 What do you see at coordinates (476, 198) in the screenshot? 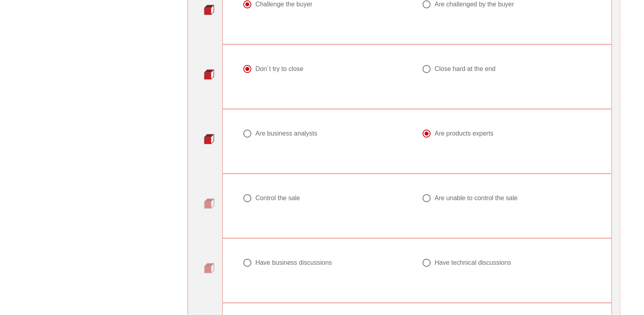
I see `div: Are unable to control the sale` at bounding box center [476, 198].